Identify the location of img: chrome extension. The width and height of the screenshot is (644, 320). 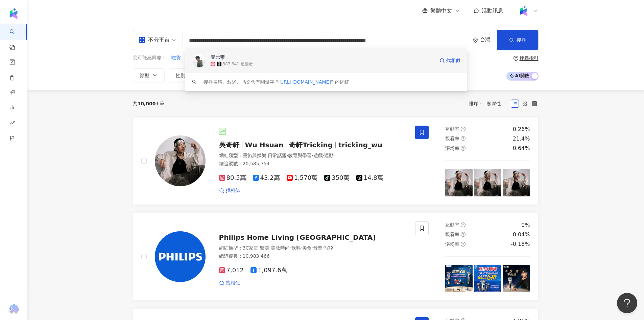
(13, 309).